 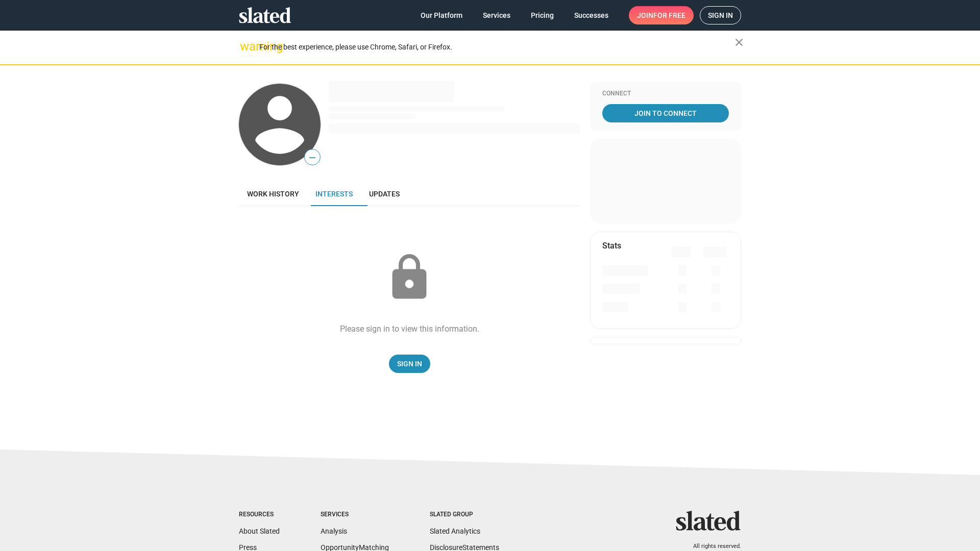 I want to click on a: Services, so click(x=497, y=15).